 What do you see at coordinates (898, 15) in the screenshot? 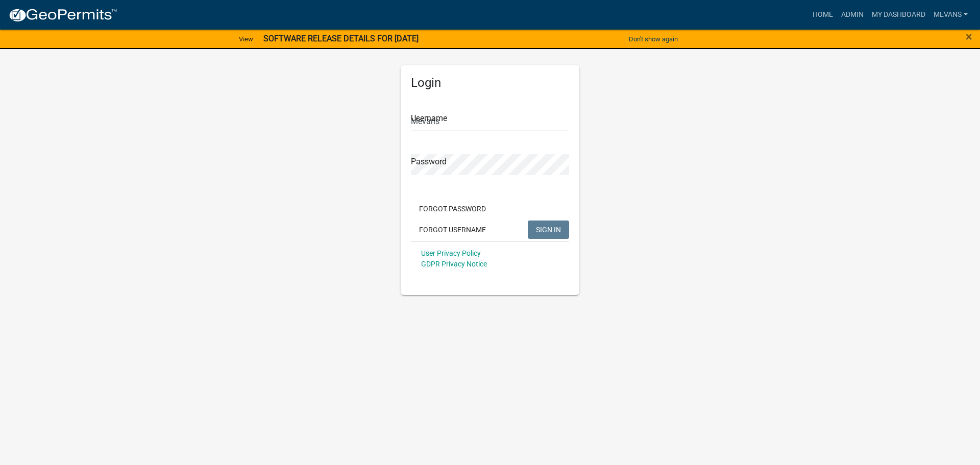
I see `a: My Dashboard` at bounding box center [898, 15].